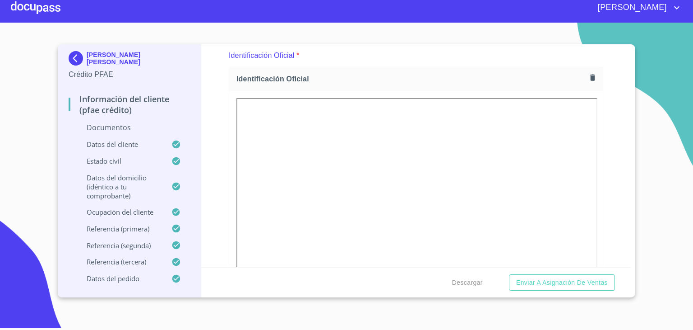 The image size is (693, 330). What do you see at coordinates (120, 212) in the screenshot?
I see `p: Ocupación del Cliente` at bounding box center [120, 212].